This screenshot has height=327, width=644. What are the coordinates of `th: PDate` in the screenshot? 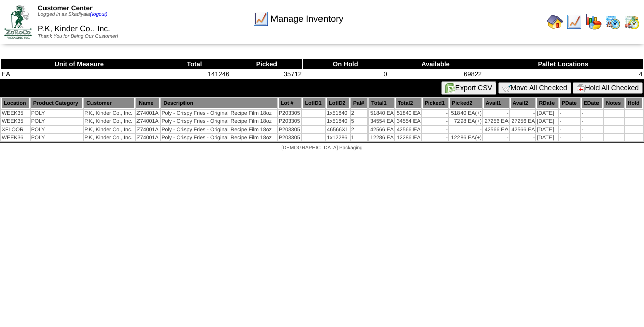 It's located at (570, 103).